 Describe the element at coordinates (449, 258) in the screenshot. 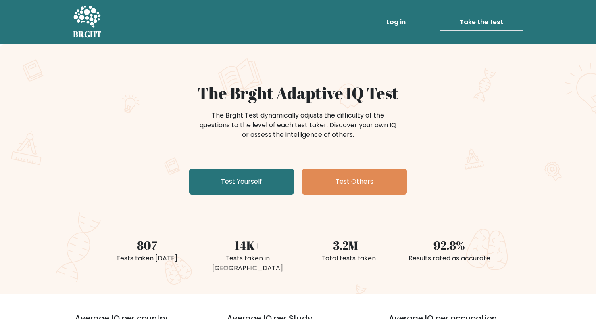

I see `div: Results rated as accurate` at that location.